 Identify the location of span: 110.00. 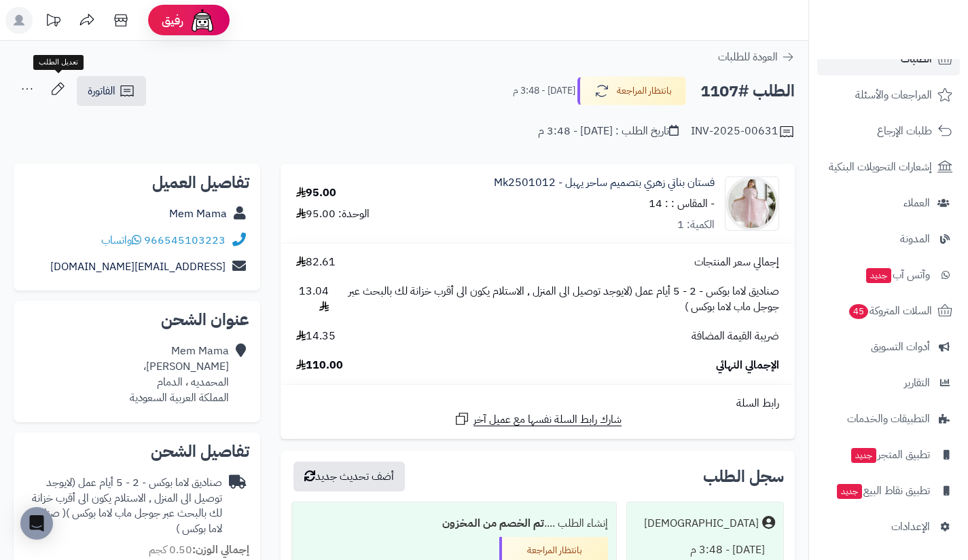
(320, 366).